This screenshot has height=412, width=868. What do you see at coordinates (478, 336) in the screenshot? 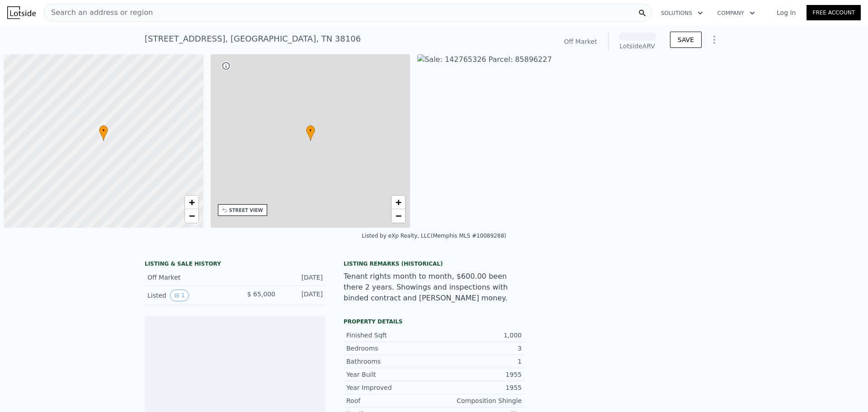
I see `div: 1,000` at bounding box center [478, 336].